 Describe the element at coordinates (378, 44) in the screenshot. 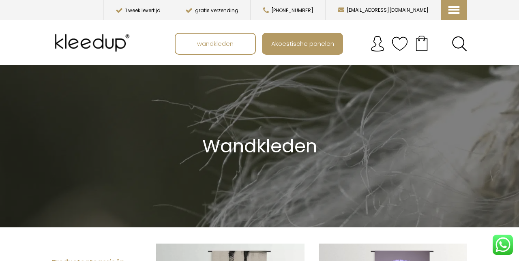

I see `img: account.svg` at that location.